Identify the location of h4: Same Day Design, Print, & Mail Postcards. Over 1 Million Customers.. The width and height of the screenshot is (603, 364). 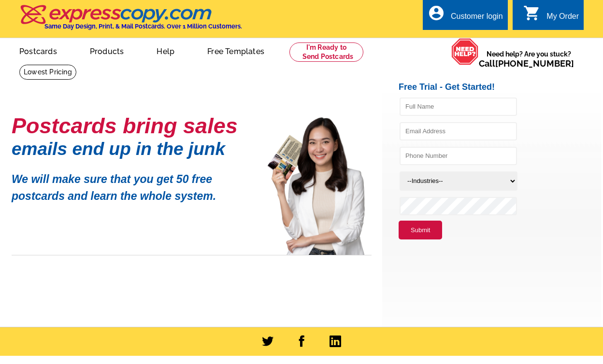
(143, 26).